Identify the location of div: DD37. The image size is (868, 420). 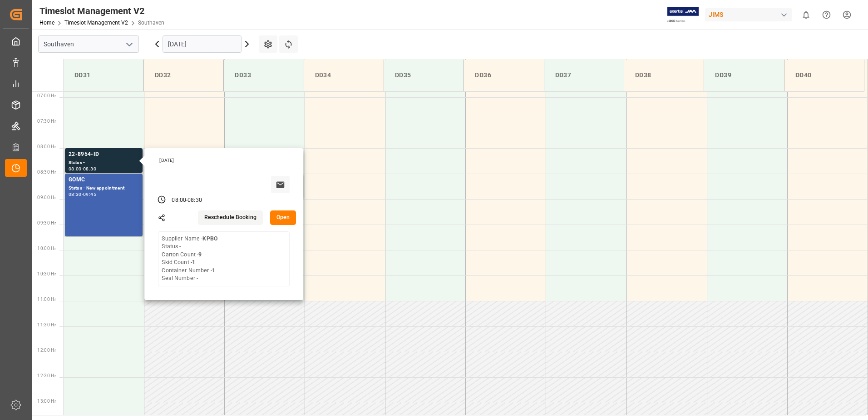
(584, 75).